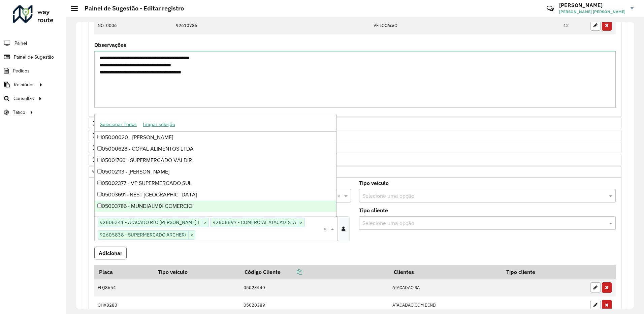  Describe the element at coordinates (574, 26) in the screenshot. I see `td: 12` at that location.